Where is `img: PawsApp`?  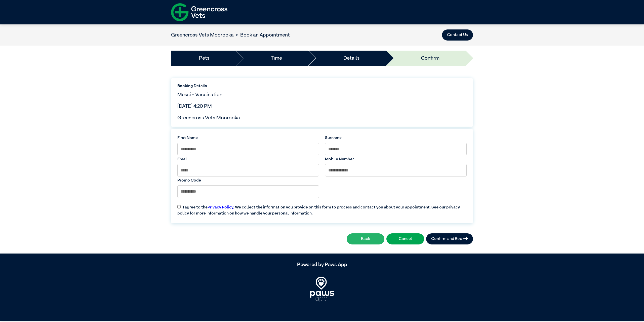 img: PawsApp is located at coordinates (322, 289).